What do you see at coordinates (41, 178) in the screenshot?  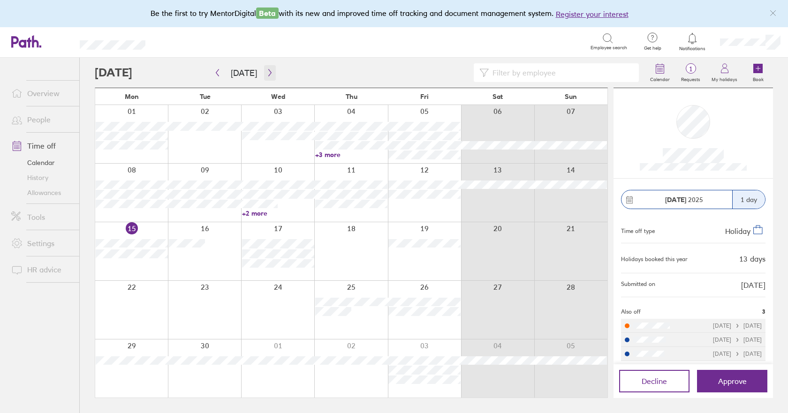 I see `a: History` at bounding box center [41, 178].